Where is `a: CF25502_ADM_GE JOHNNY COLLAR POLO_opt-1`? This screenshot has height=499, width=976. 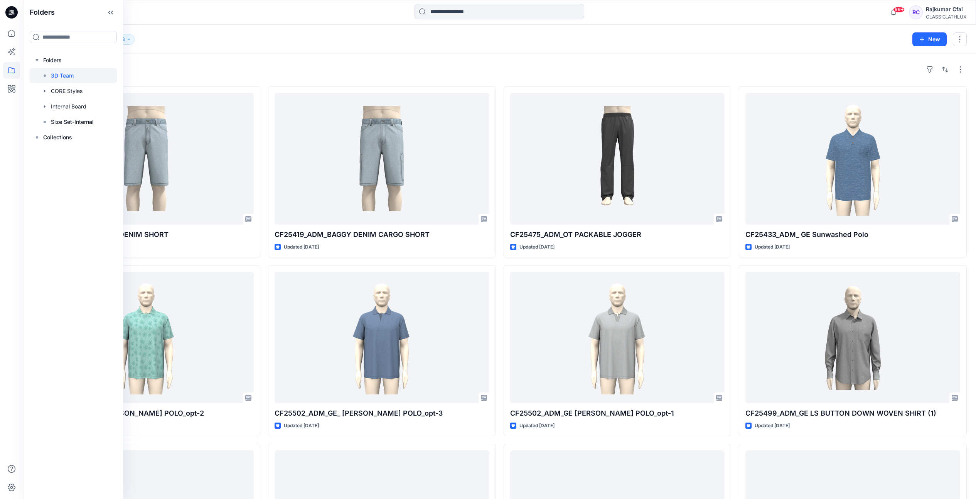 a: CF25502_ADM_GE JOHNNY COLLAR POLO_opt-1 is located at coordinates (618, 337).